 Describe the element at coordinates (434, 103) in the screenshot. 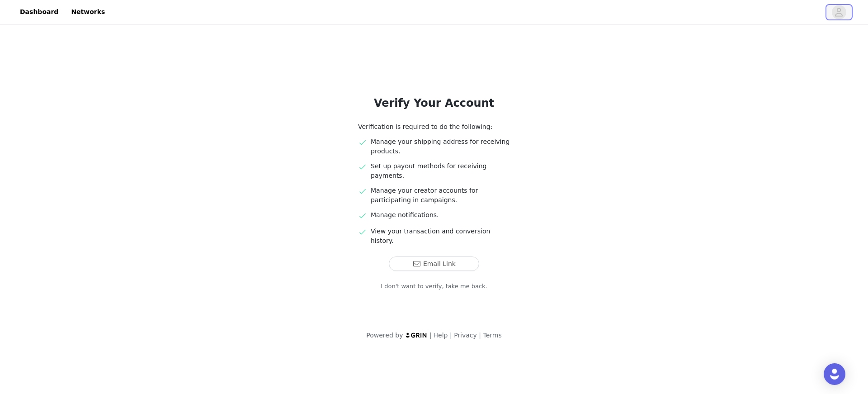

I see `h1: Verify Your Account` at that location.